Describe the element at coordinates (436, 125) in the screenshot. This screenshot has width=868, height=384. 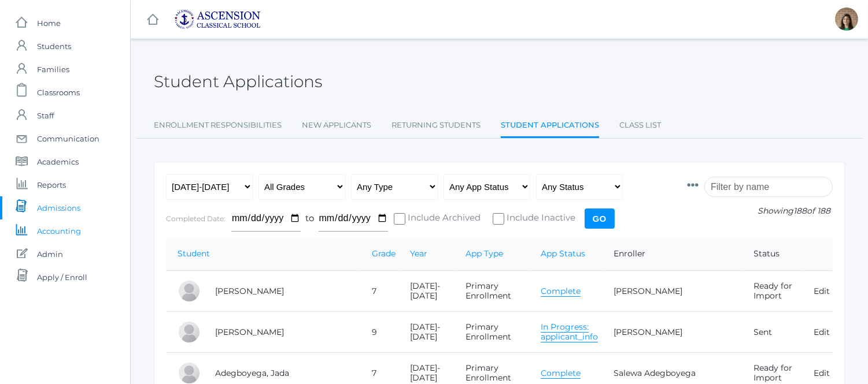
I see `a: Returning Students` at that location.